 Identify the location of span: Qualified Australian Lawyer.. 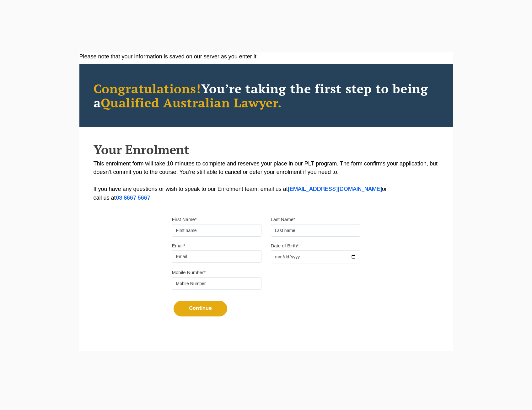
(192, 102).